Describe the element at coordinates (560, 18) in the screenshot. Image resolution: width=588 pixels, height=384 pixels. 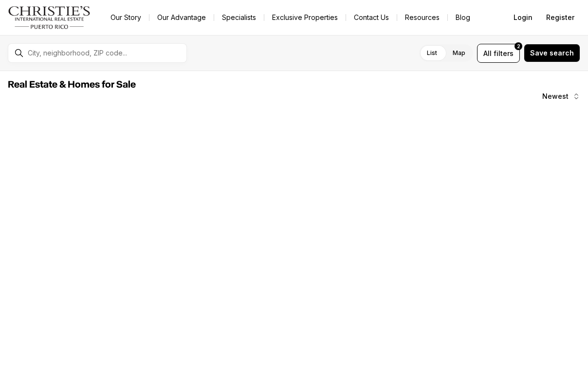
I see `button: Register` at that location.